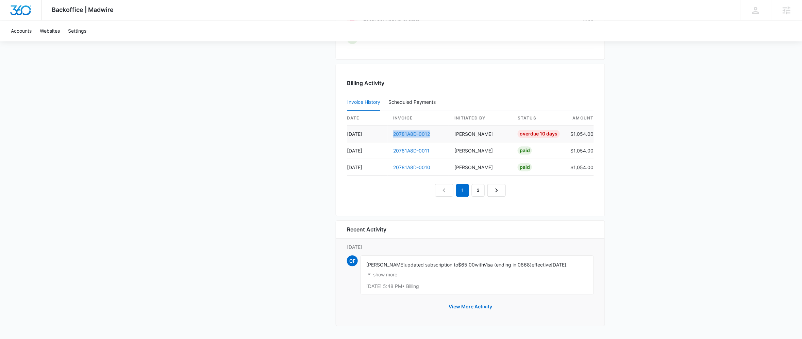 The height and width of the screenshot is (339, 802). What do you see at coordinates (431, 264) in the screenshot?
I see `span: updated subscription to` at bounding box center [431, 264].